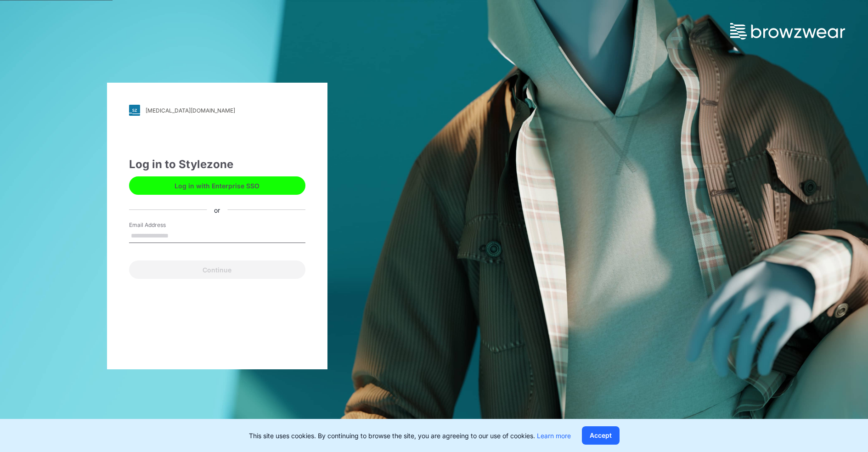 The height and width of the screenshot is (452, 868). Describe the element at coordinates (217, 210) in the screenshot. I see `div: or` at that location.